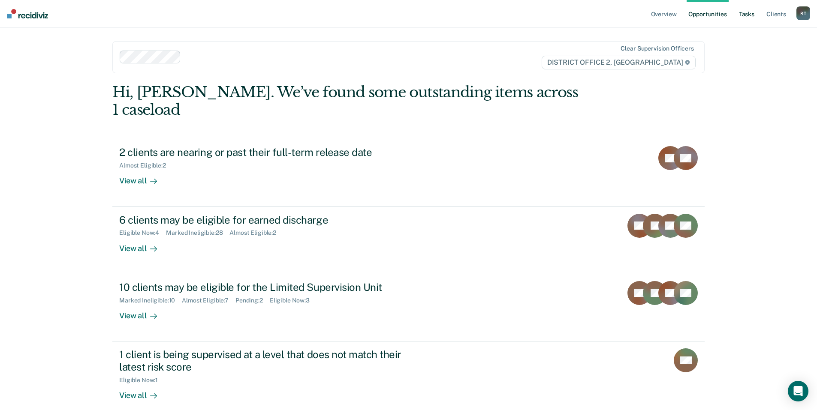 Image resolution: width=817 pixels, height=410 pixels. I want to click on div: Marked Ineligible : 28, so click(198, 233).